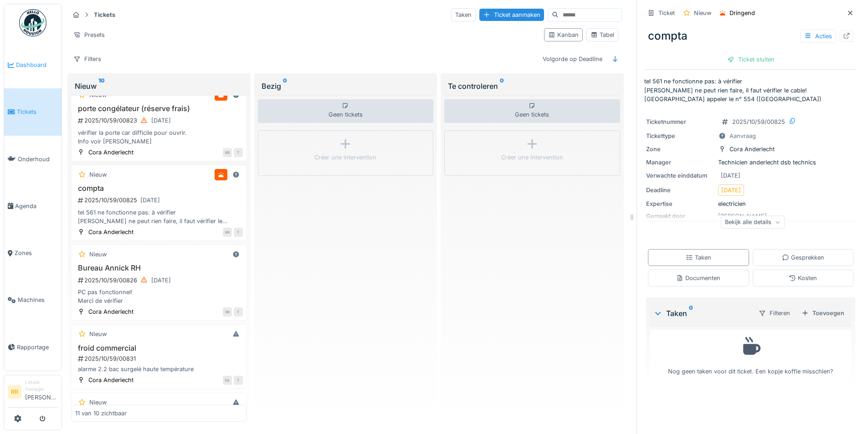  Describe the element at coordinates (33, 111) in the screenshot. I see `a: Tickets` at that location.